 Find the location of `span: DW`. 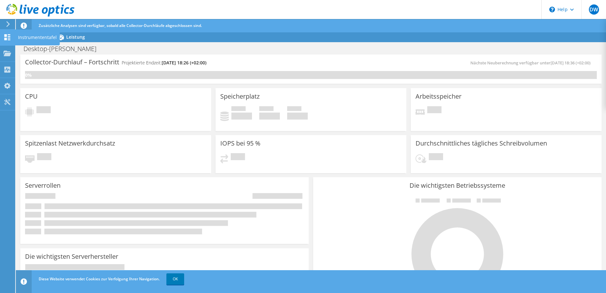

span: DW is located at coordinates (594, 10).